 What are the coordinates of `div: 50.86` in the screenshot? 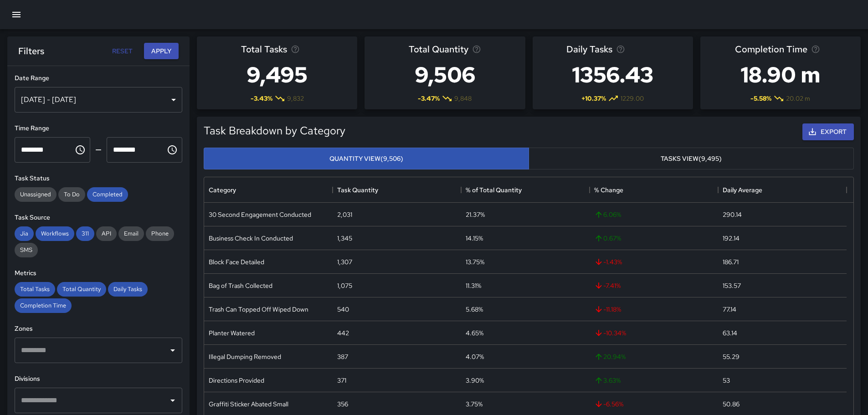 It's located at (731, 404).